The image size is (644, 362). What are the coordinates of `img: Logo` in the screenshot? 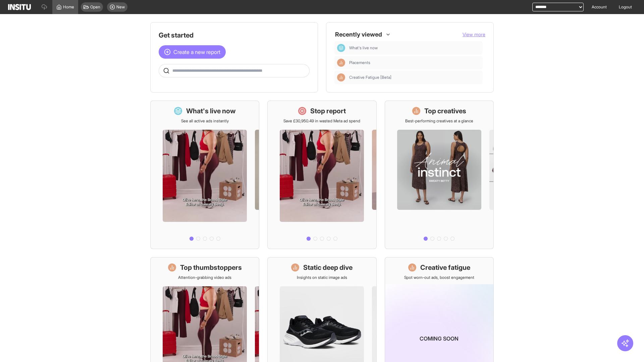 It's located at (20, 7).